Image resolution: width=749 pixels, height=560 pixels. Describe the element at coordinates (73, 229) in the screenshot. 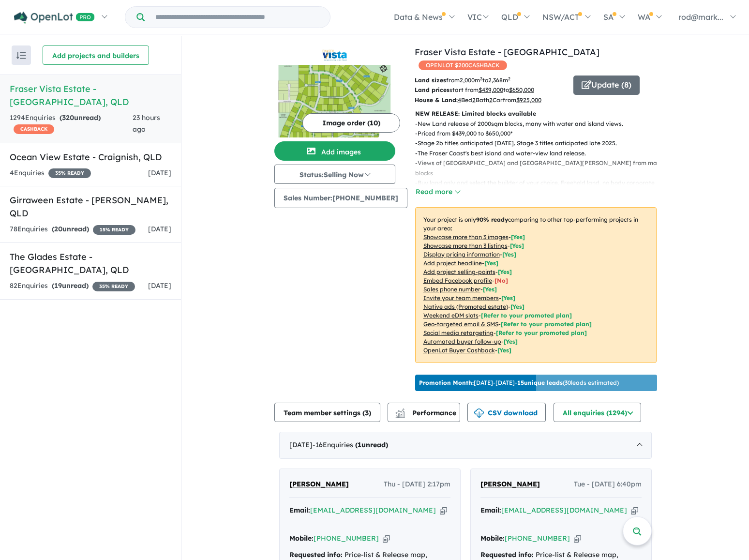

I see `div: 78 Enquir ies` at that location.